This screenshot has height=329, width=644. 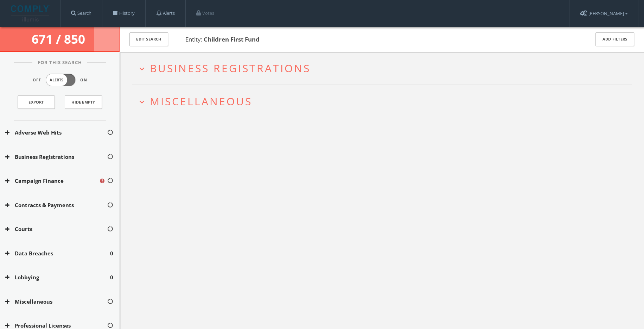 I want to click on span: For This Search, so click(x=60, y=63).